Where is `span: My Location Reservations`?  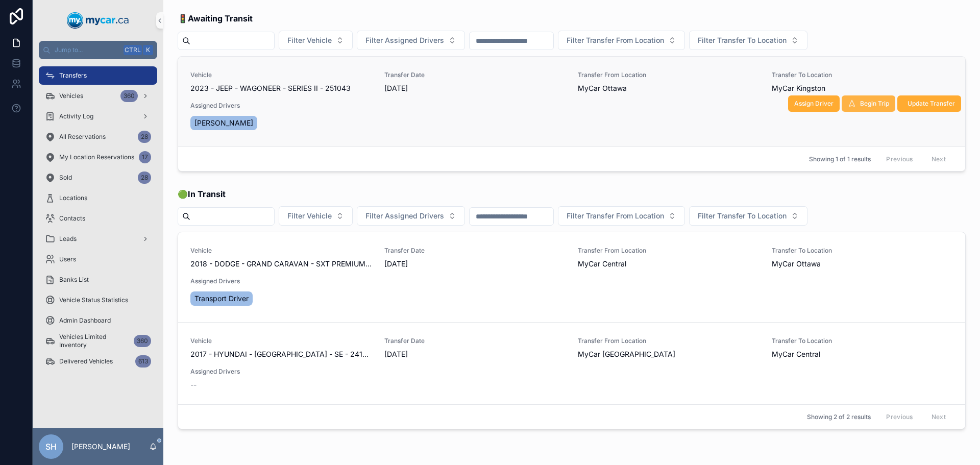
span: My Location Reservations is located at coordinates (96, 157).